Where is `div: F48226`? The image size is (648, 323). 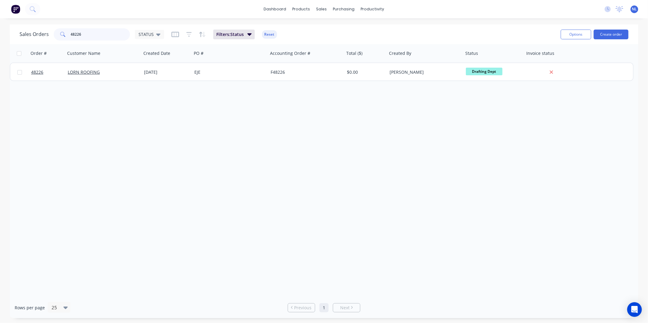
div: F48226 is located at coordinates (305, 72).